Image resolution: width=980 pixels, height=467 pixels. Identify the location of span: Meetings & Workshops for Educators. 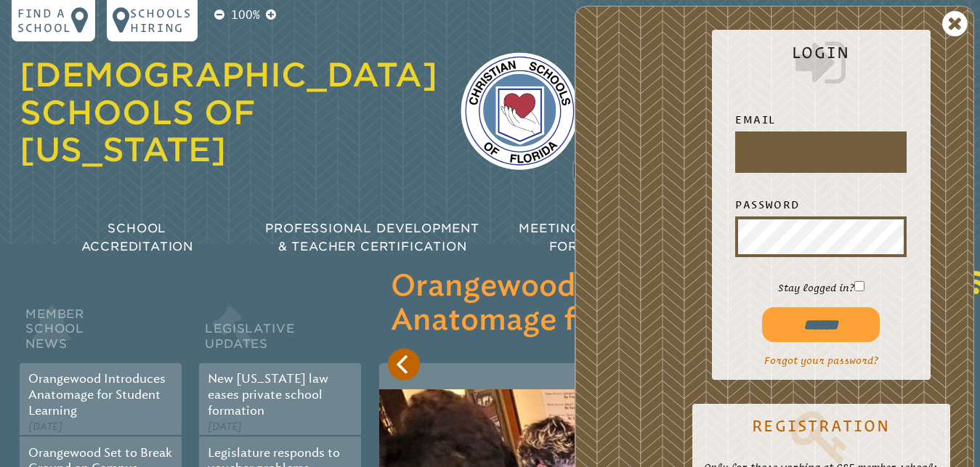
(608, 237).